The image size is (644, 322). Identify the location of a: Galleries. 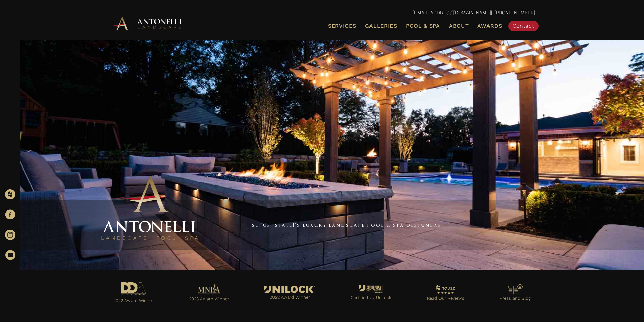
(381, 26).